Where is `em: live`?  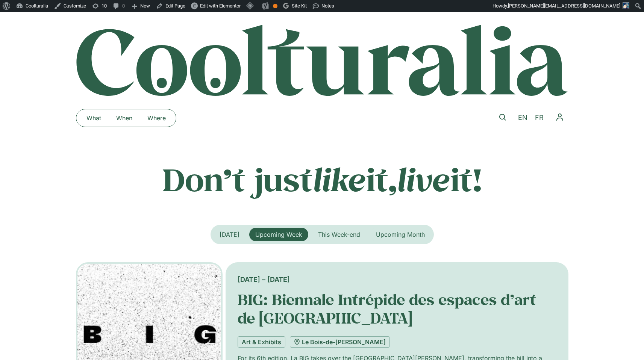
em: live is located at coordinates (423, 179).